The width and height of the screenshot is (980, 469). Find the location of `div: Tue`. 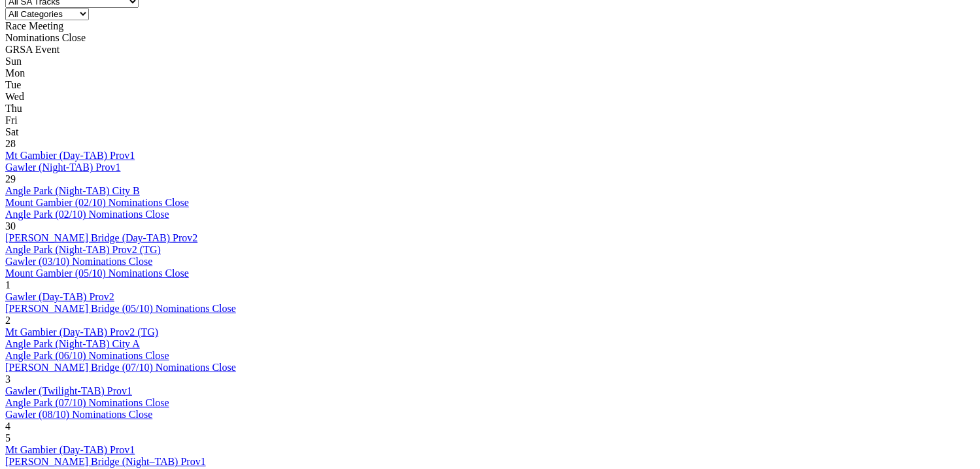

div: Tue is located at coordinates (490, 85).